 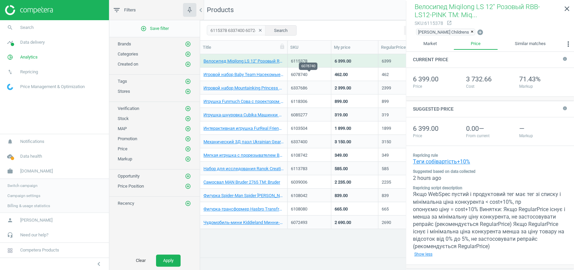 I want to click on div: 899, so click(x=385, y=102).